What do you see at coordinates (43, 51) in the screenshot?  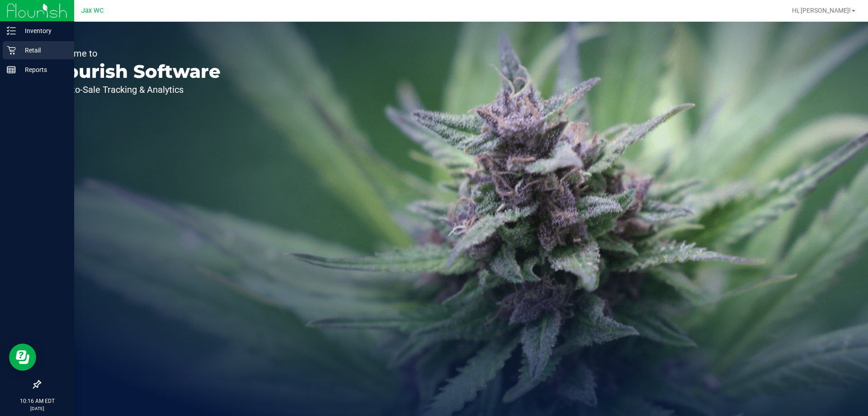 I see `p: Retail` at bounding box center [43, 51].